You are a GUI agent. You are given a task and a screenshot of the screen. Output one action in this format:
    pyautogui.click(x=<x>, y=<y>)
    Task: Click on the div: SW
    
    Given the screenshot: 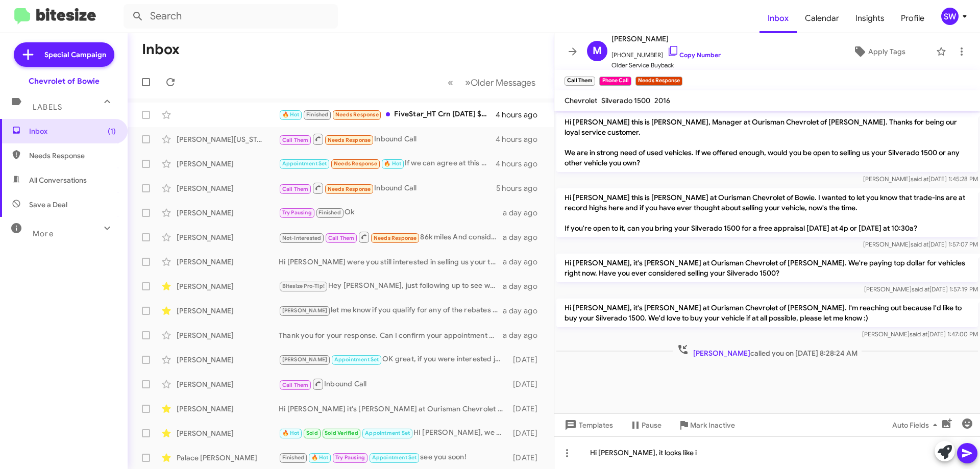 What is the action you would take?
    pyautogui.click(x=950, y=16)
    